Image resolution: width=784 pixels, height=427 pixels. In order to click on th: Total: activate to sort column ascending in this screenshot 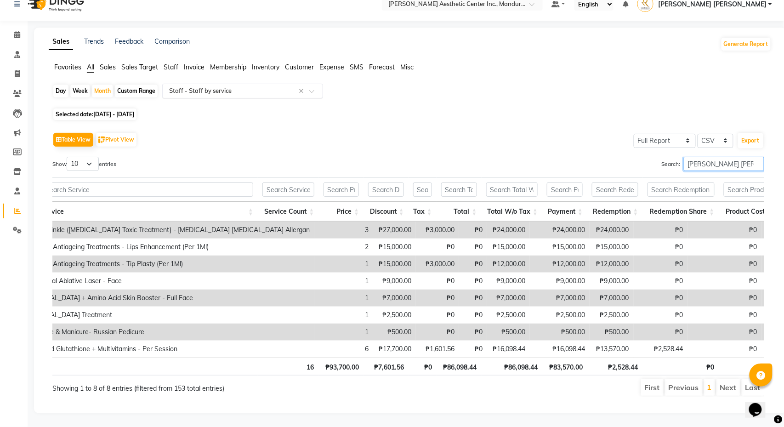, I will do `click(459, 212)`.